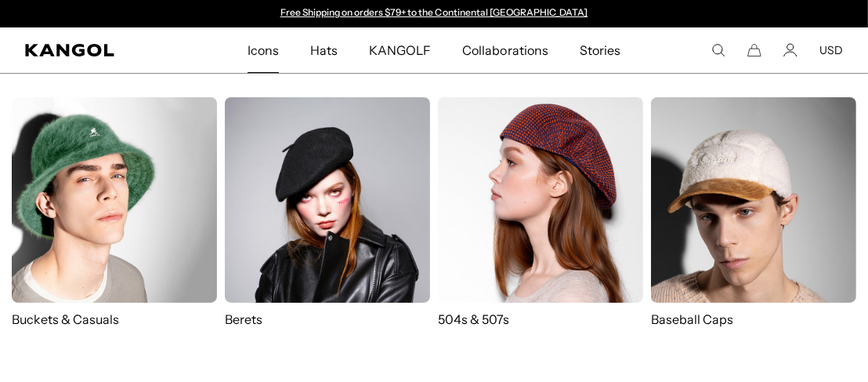  I want to click on a: Baseball Caps, so click(753, 221).